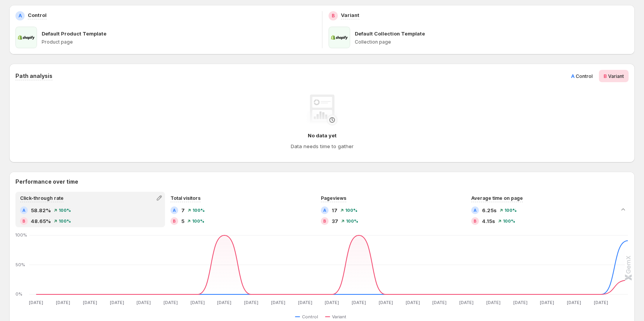 This screenshot has width=644, height=321. Describe the element at coordinates (623, 210) in the screenshot. I see `button: Collapse chart` at that location.